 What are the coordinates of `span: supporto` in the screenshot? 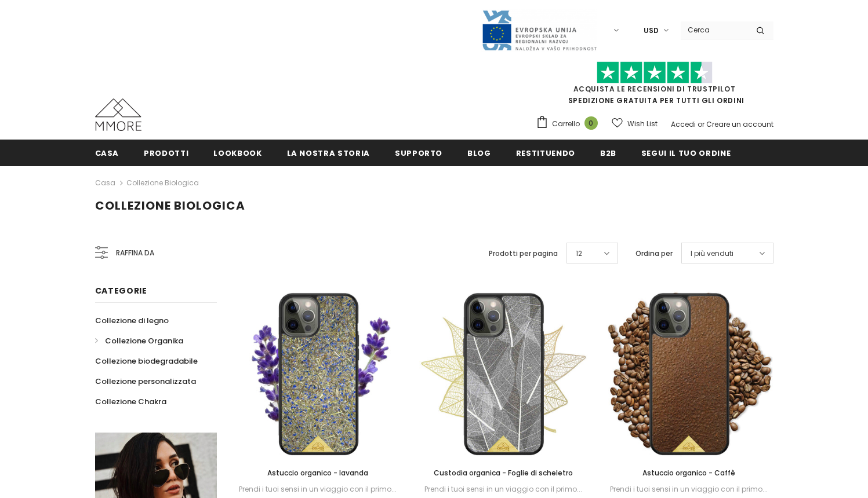 It's located at (418, 153).